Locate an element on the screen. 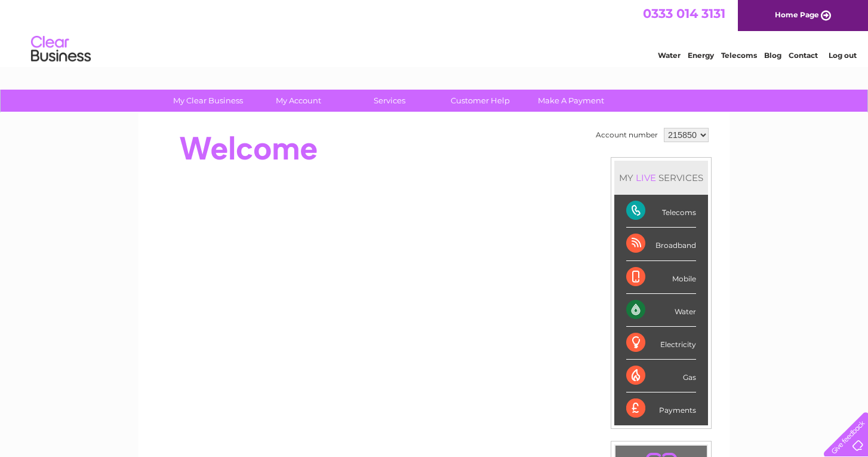  a: 0333 014 3131 is located at coordinates (684, 13).